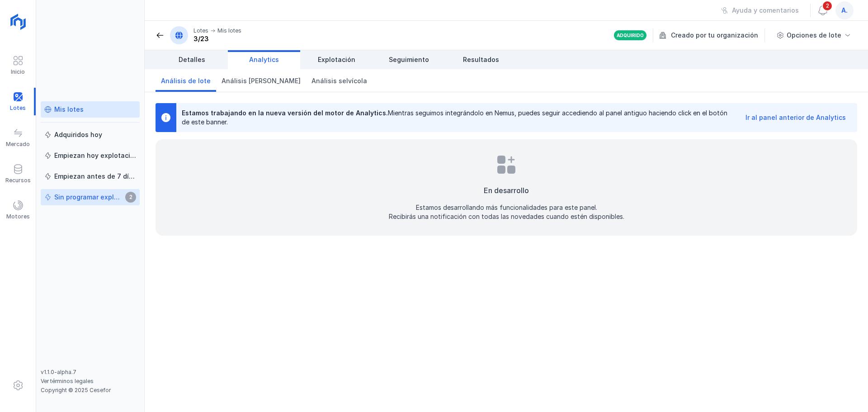 The width and height of the screenshot is (868, 412). I want to click on a: Mis lotes, so click(90, 109).